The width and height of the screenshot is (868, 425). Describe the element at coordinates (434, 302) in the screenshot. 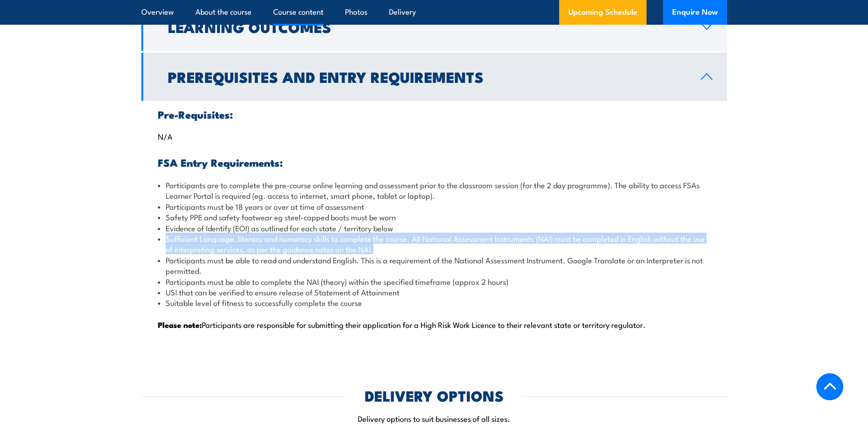

I see `li: Suitable level of fitness to successfully complete the course` at that location.